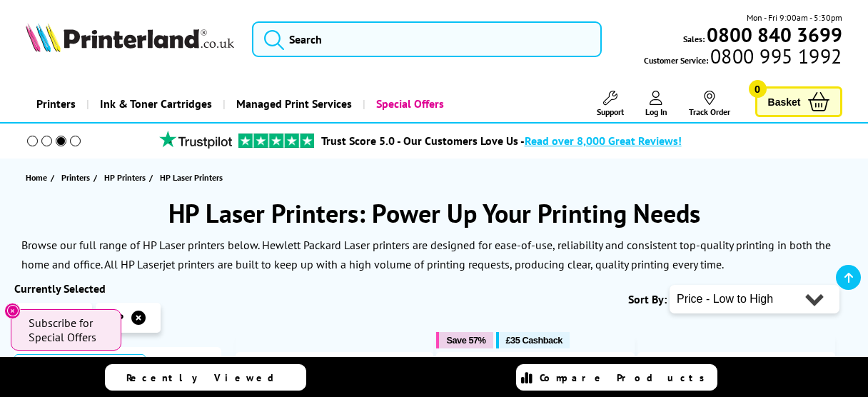 The image size is (868, 397). I want to click on a: Log In, so click(656, 104).